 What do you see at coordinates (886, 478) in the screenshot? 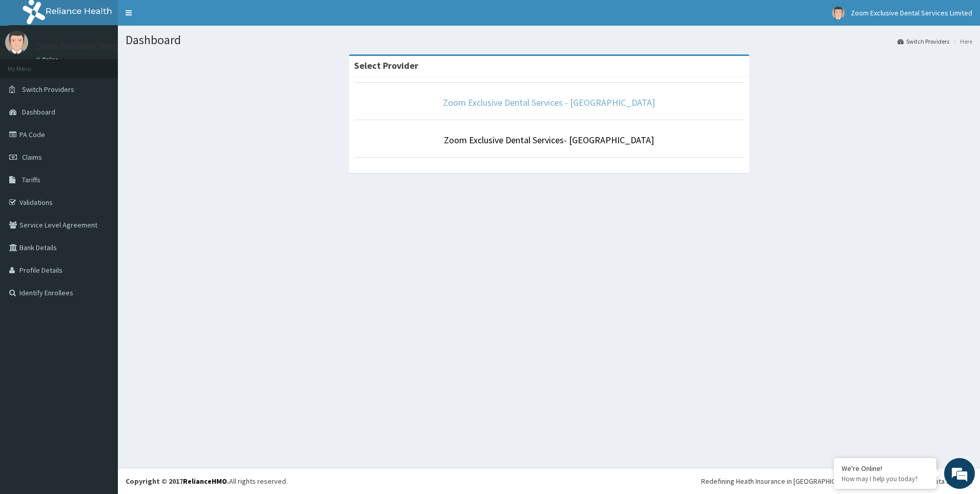
I see `p: How may I help you today?` at bounding box center [886, 478].